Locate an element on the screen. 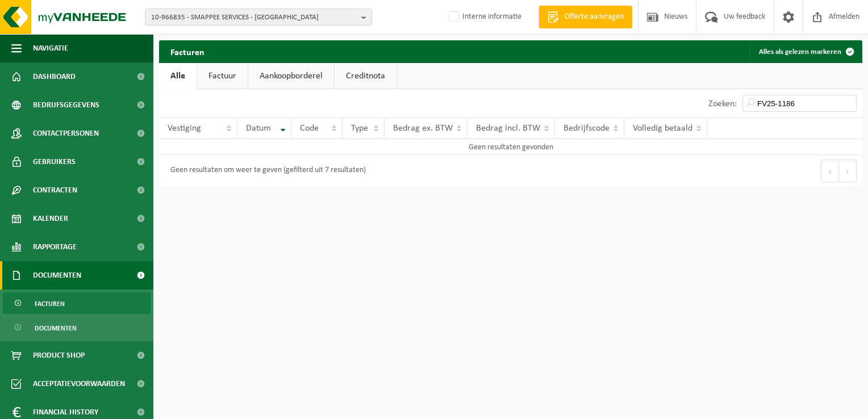  span: Volledig betaald is located at coordinates (662, 128).